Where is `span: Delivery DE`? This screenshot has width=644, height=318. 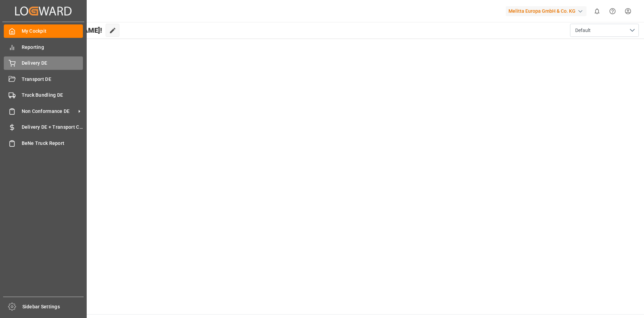
span: Delivery DE is located at coordinates (52, 63).